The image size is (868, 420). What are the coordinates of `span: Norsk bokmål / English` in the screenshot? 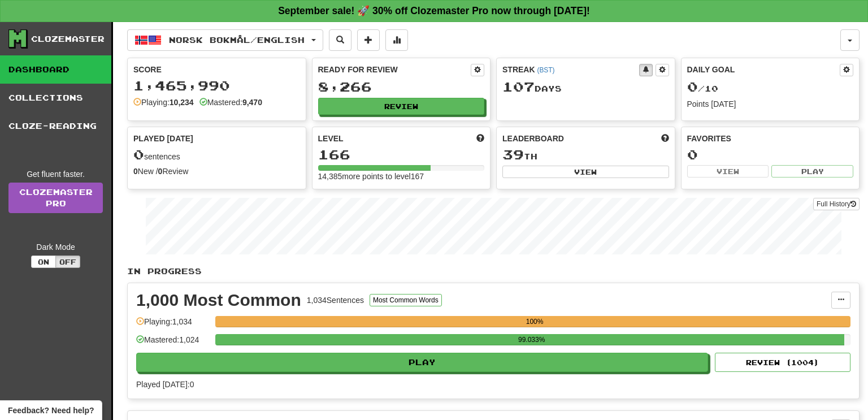 It's located at (237, 39).